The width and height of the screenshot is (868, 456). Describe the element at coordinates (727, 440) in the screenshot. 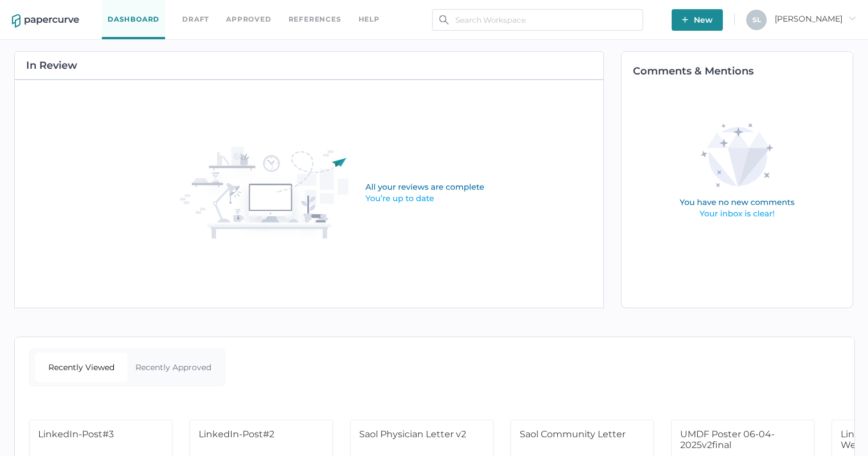

I see `span: UMDF Poster 06-04-2025v2final` at that location.